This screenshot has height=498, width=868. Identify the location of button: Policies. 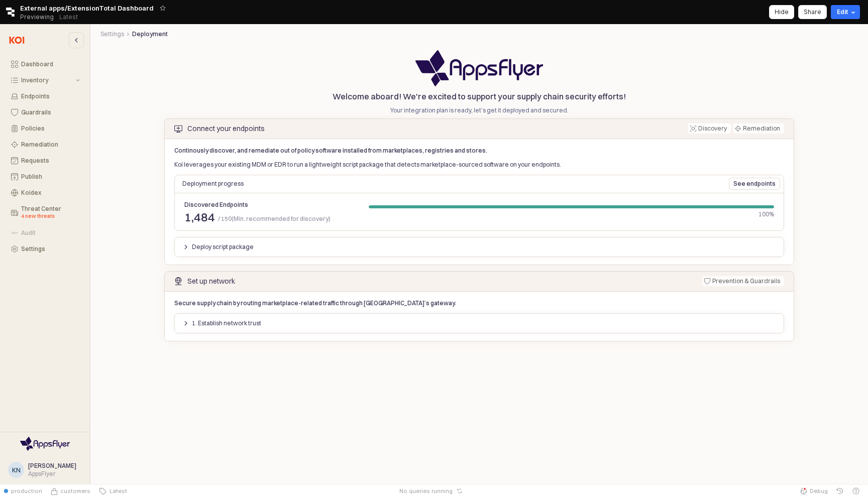
(45, 129).